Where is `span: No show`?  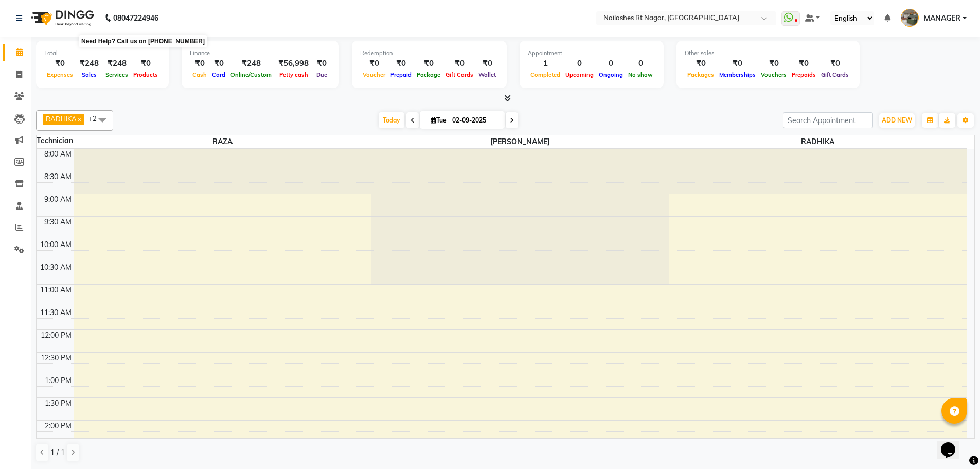 span: No show is located at coordinates (640, 74).